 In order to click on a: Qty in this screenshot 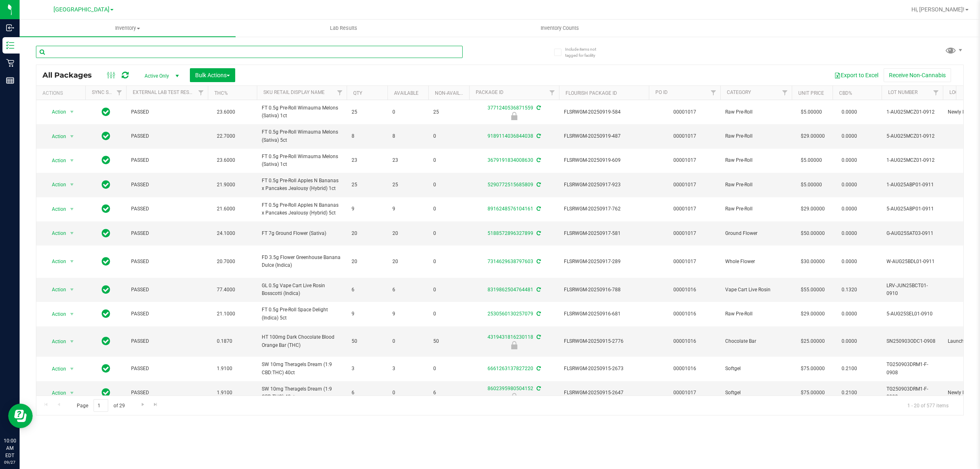, I will do `click(358, 93)`.